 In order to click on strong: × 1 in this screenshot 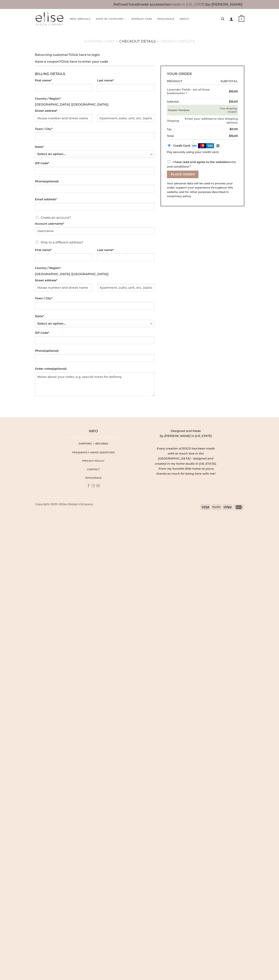, I will do `click(185, 93)`.